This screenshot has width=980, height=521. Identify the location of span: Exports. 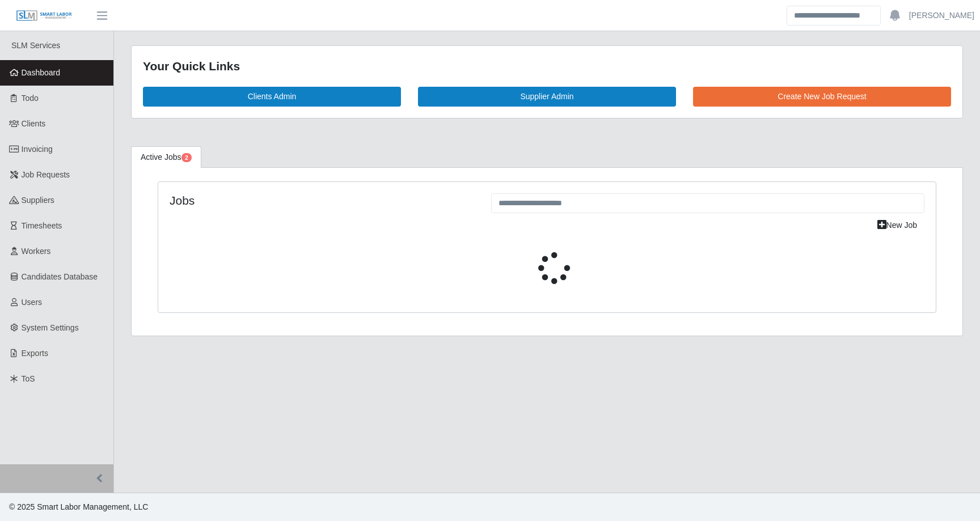
(35, 353).